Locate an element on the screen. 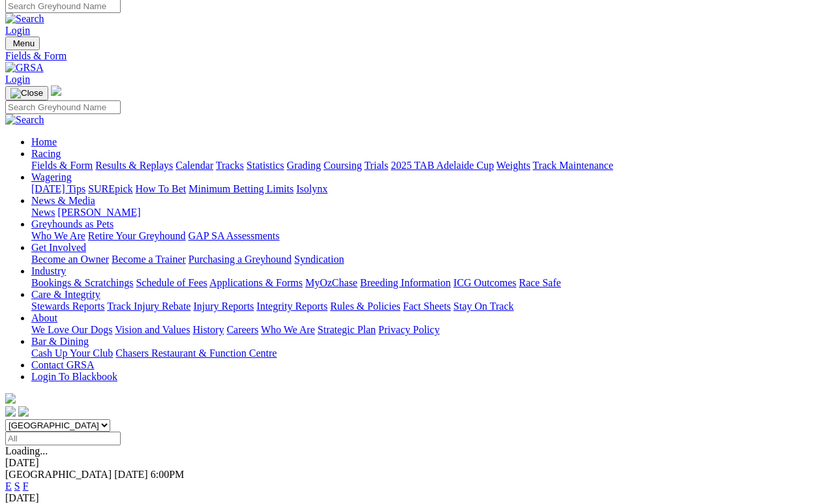 The height and width of the screenshot is (504, 835). a: How To Bet is located at coordinates (161, 188).